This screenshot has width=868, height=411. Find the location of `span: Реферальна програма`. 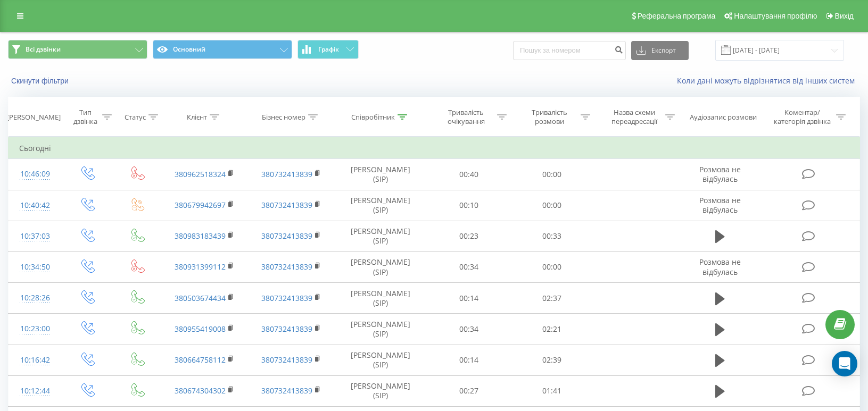

span: Реферальна програма is located at coordinates (676, 16).